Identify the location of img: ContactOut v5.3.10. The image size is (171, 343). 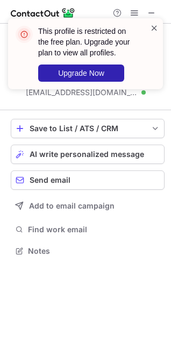
(43, 13).